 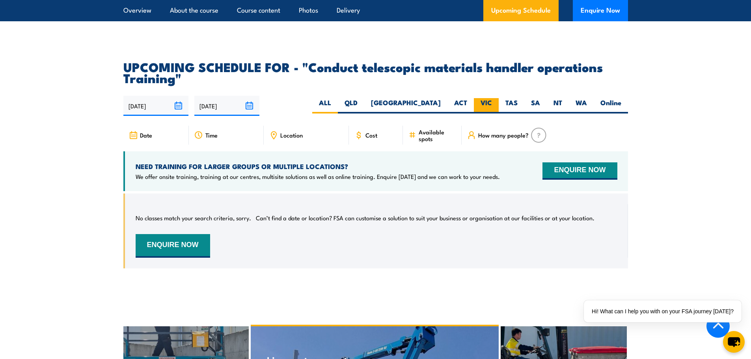 I want to click on span: Location, so click(x=291, y=135).